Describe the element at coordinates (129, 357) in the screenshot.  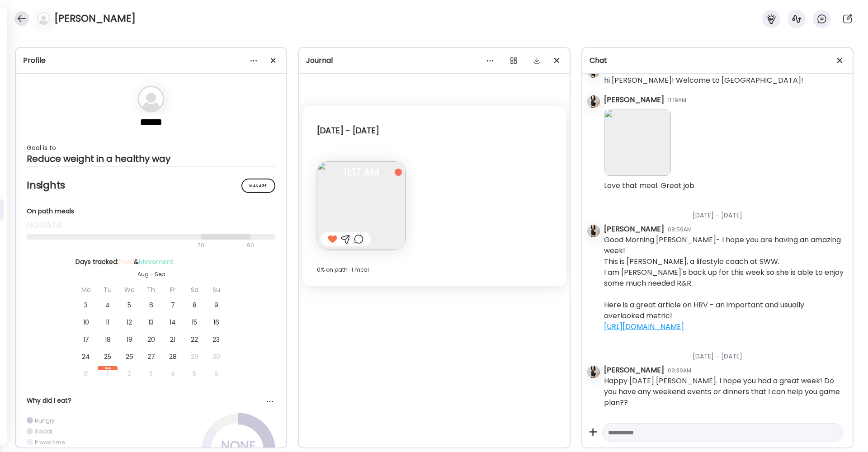
I see `div: 26` at that location.